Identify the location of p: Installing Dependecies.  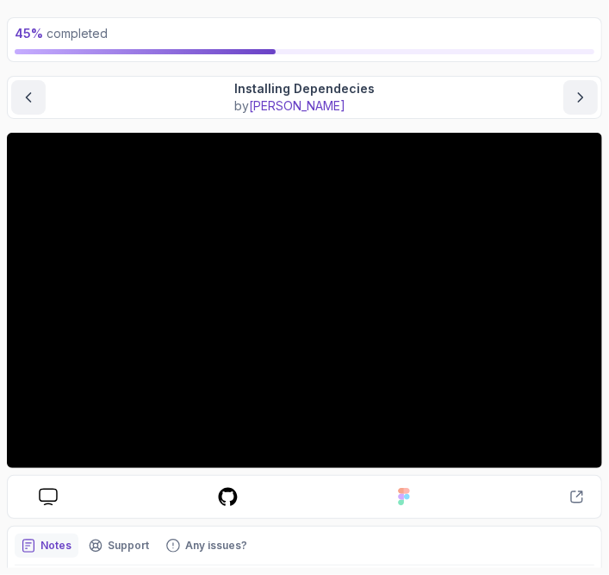
(304, 89).